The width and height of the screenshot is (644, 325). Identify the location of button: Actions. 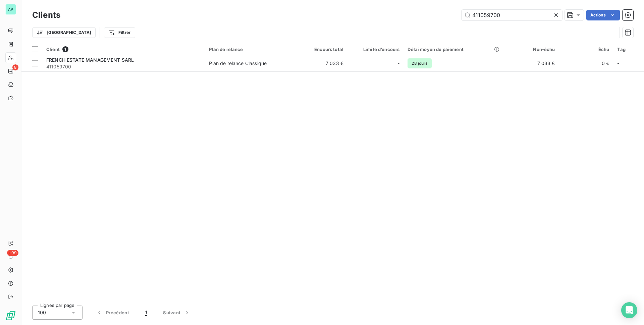
(603, 15).